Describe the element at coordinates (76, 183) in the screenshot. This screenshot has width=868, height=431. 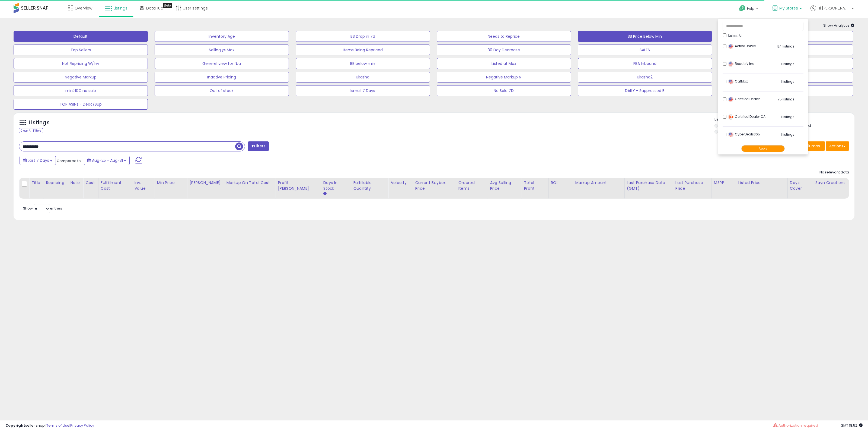
I see `div: Note` at that location.